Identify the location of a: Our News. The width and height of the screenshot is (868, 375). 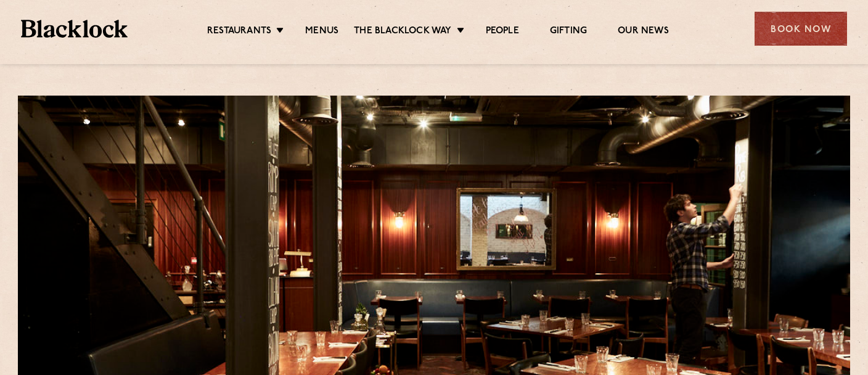
(643, 32).